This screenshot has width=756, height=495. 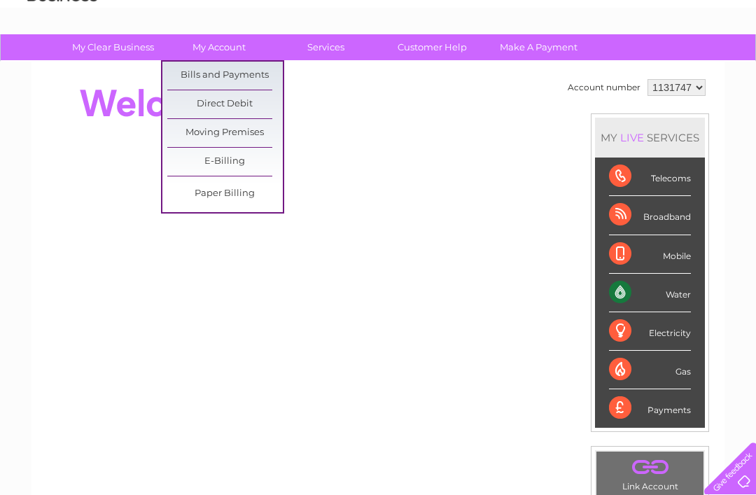 I want to click on a: Customer Help, so click(x=432, y=47).